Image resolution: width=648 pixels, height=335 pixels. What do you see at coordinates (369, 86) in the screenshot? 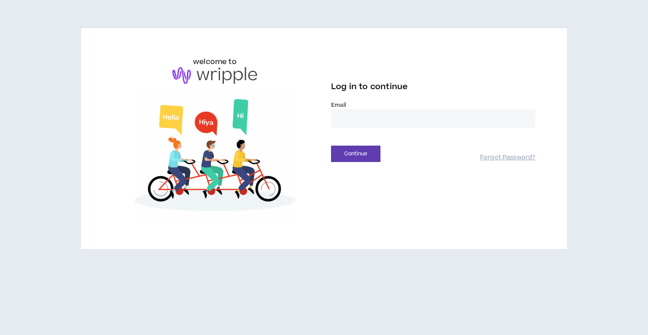
I see `span: Log in to continue` at bounding box center [369, 86].